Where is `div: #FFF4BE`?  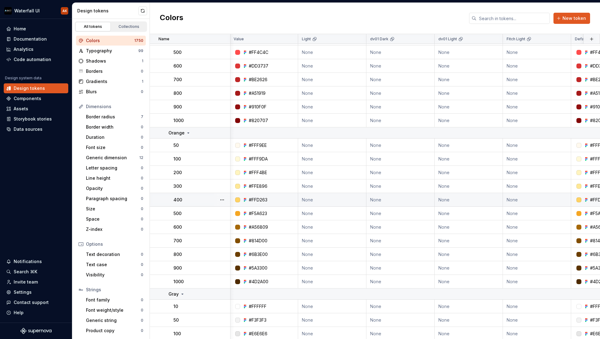
div: #FFF4BE is located at coordinates (258, 173).